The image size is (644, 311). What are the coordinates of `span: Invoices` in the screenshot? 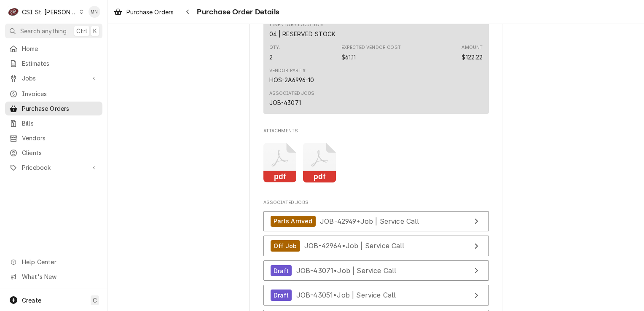 It's located at (60, 93).